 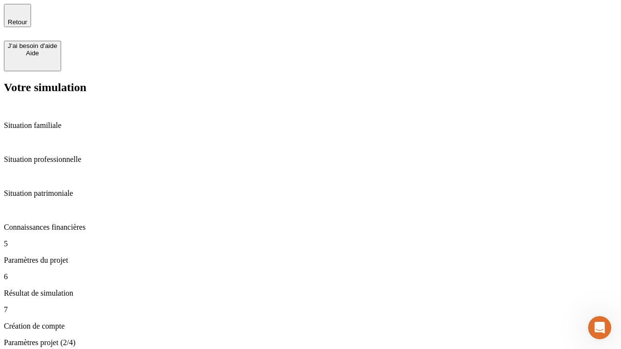 I want to click on p: 6, so click(x=310, y=277).